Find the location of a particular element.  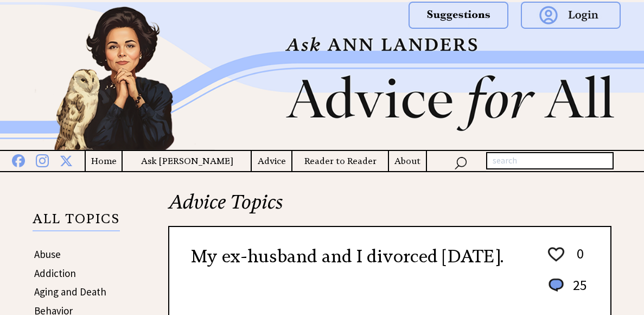

img: facebook%20blue.png is located at coordinates (18, 160).